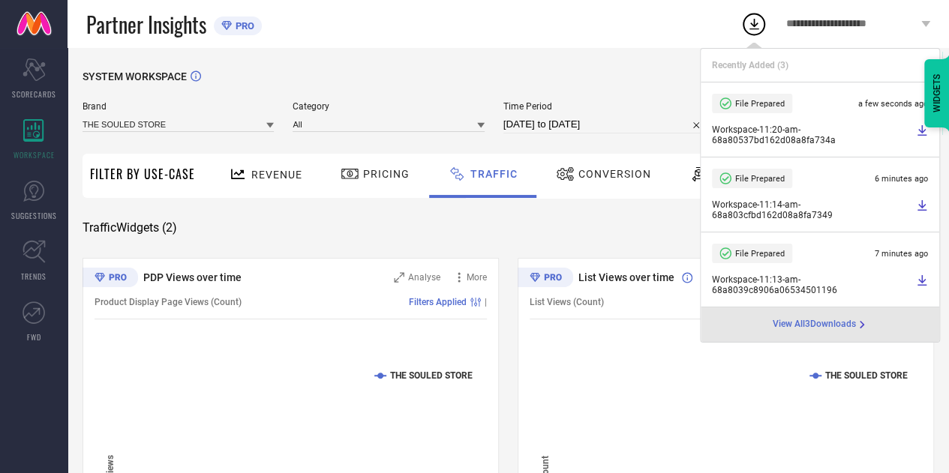 The height and width of the screenshot is (473, 949). What do you see at coordinates (604, 124) in the screenshot?
I see `input: Select time period` at bounding box center [604, 124].